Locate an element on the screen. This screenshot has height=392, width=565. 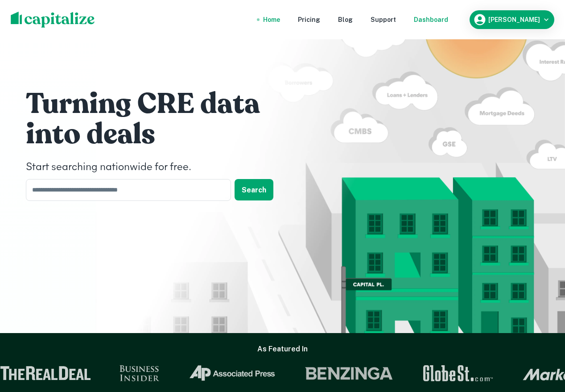
img: Associated Press is located at coordinates (232, 373).